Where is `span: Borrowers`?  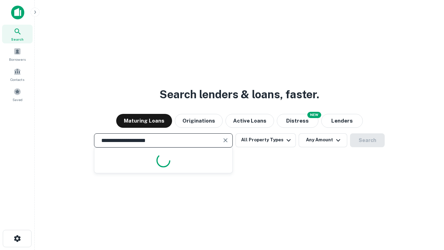
span: Borrowers is located at coordinates (17, 59).